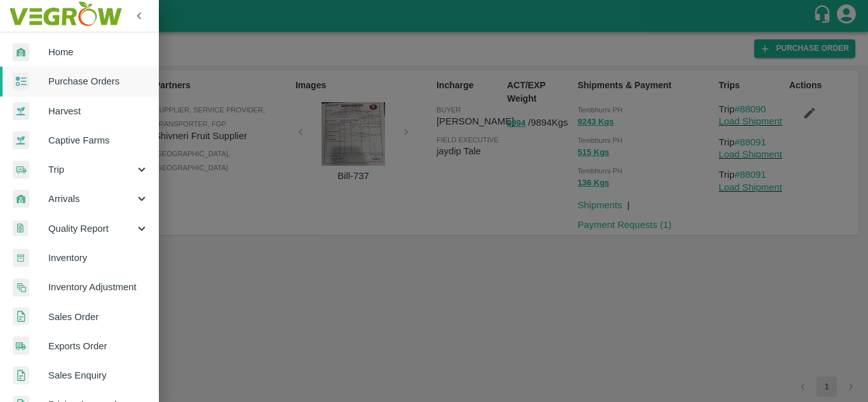 Image resolution: width=868 pixels, height=402 pixels. What do you see at coordinates (98, 111) in the screenshot?
I see `span: Harvest` at bounding box center [98, 111].